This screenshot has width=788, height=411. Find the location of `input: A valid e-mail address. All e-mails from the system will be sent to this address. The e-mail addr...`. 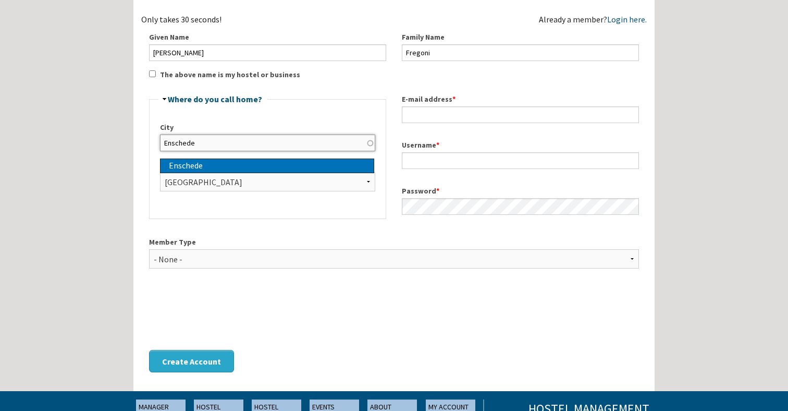

input: A valid e-mail address. All e-mails from the system will be sent to this address. The e-mail addr... is located at coordinates (520, 115).